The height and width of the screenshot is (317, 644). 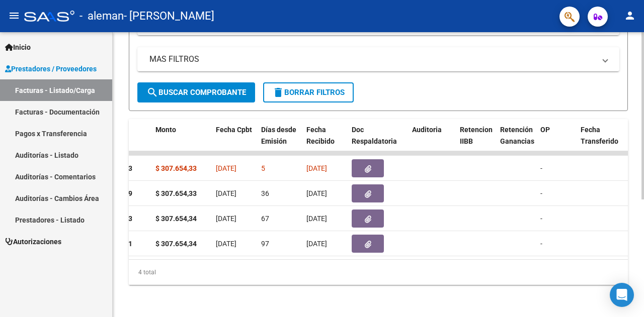 What do you see at coordinates (516, 142) in the screenshot?
I see `datatable-header-cell: Retención Ganancias` at bounding box center [516, 142].